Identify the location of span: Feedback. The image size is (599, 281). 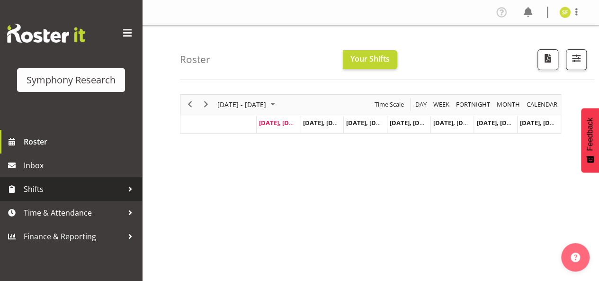
(590, 134).